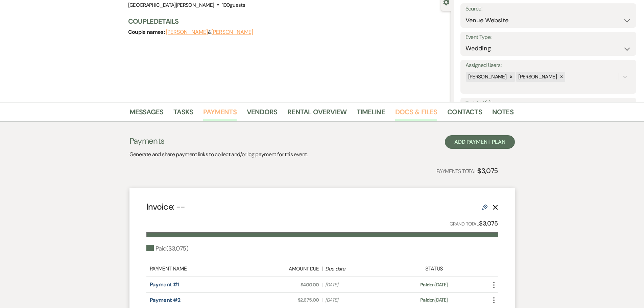 The image size is (644, 308). I want to click on a: Contacts, so click(465, 114).